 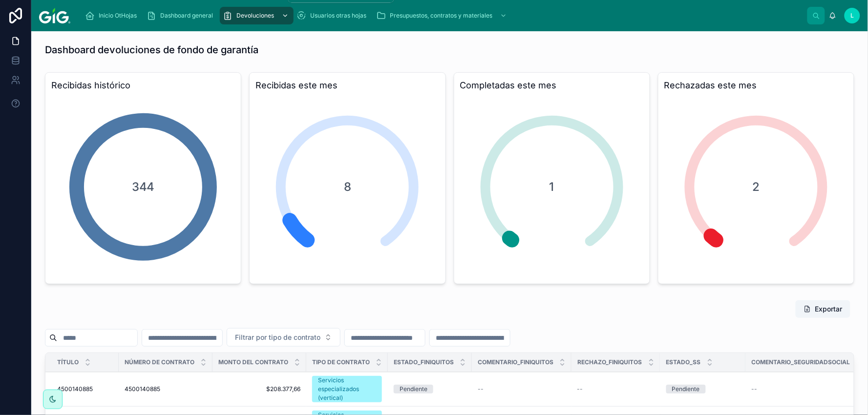 I want to click on a: Dashboard general, so click(x=182, y=16).